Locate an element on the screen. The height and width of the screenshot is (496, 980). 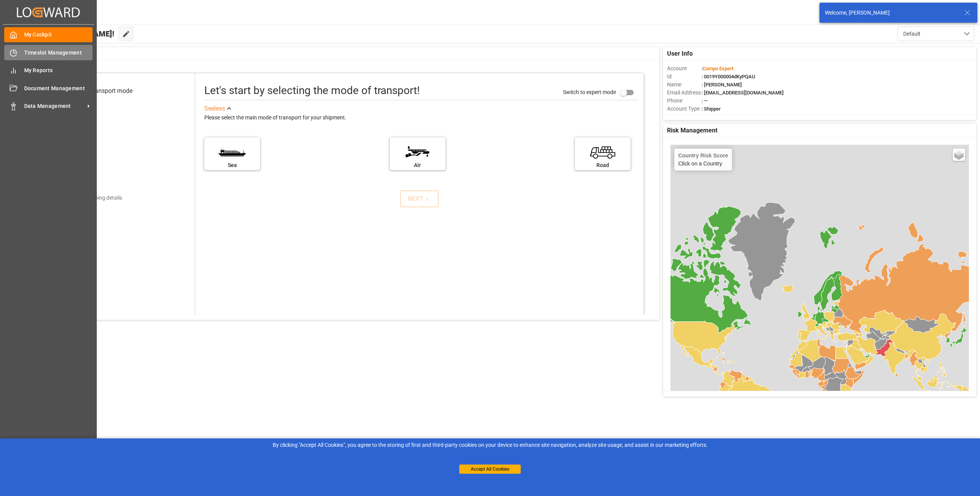
div: Road is located at coordinates (603, 165).